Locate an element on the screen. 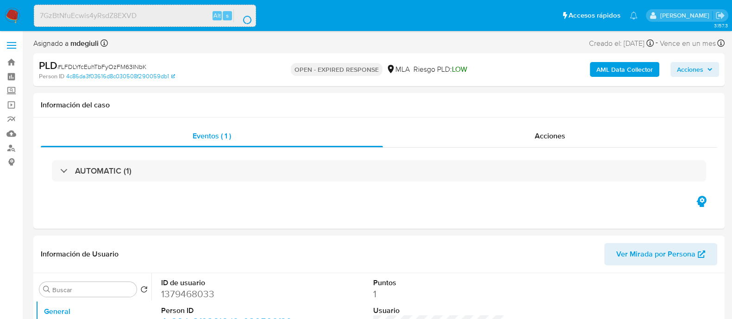 The width and height of the screenshot is (732, 319). dt: Person ID is located at coordinates (227, 311).